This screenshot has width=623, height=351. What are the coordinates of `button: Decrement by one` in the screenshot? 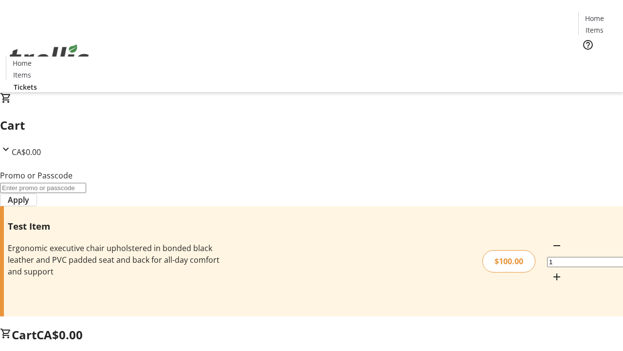 It's located at (557, 245).